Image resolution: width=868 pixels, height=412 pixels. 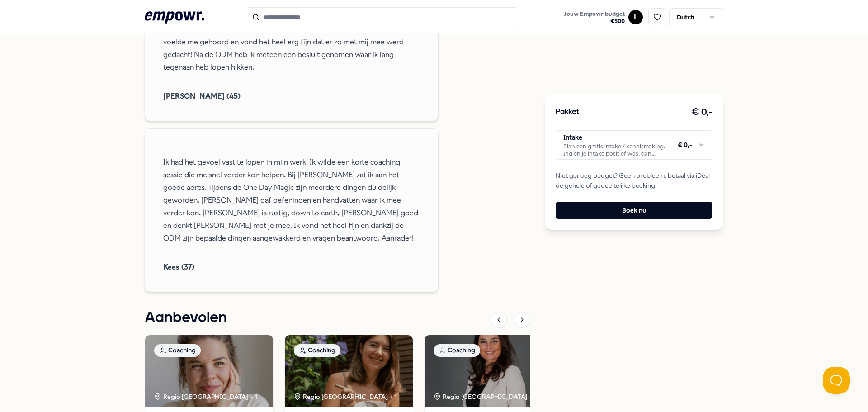 What do you see at coordinates (594, 22) in the screenshot?
I see `span: € 500` at bounding box center [594, 22].